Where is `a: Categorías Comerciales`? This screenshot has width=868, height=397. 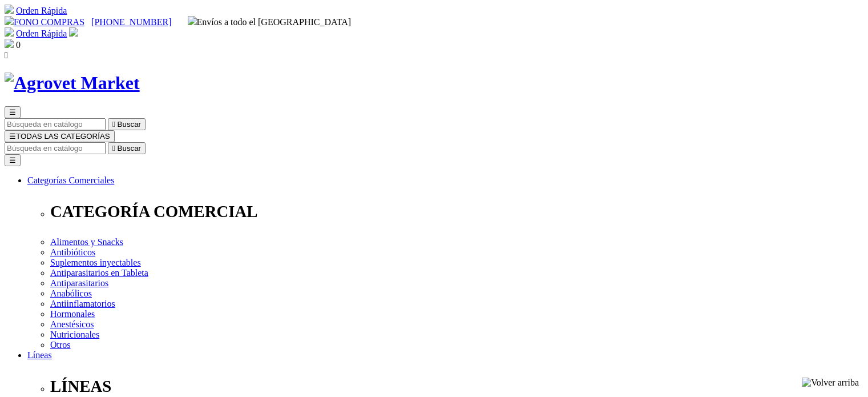 a: Categorías Comerciales is located at coordinates (71, 180).